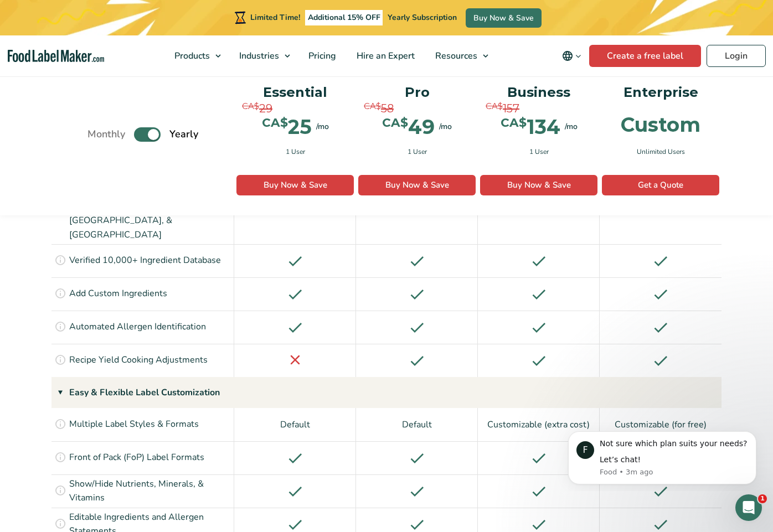  Describe the element at coordinates (287, 126) in the screenshot. I see `div: 25` at that location.